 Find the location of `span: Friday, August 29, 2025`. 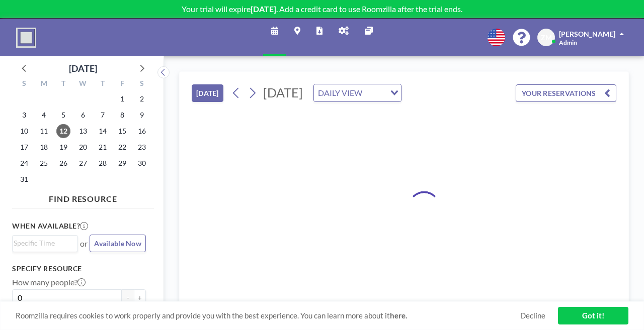

span: Friday, August 29, 2025 is located at coordinates (123, 163).